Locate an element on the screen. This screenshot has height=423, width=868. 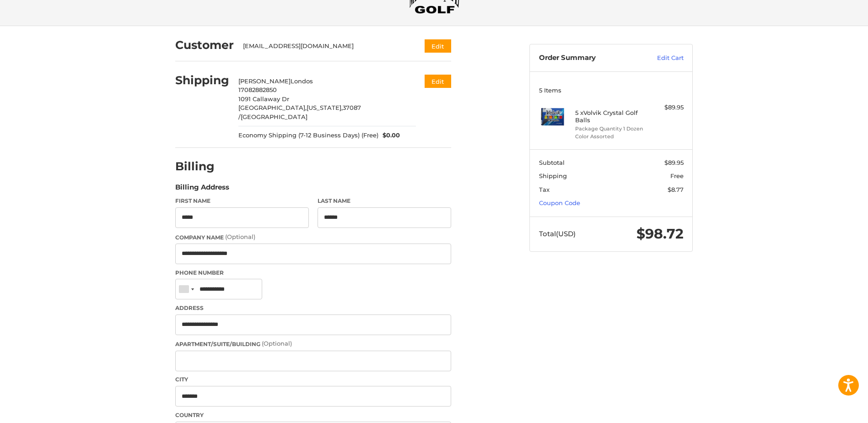
span: 1091 Callaway Dr is located at coordinates (264, 99).